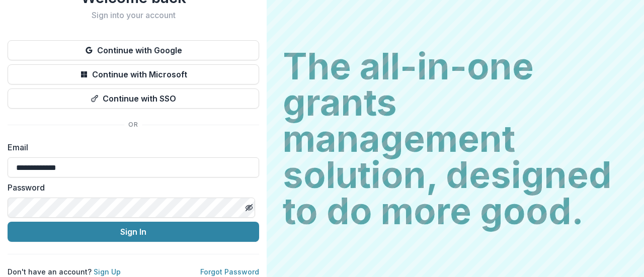 Image resolution: width=644 pixels, height=277 pixels. I want to click on label: Email, so click(130, 148).